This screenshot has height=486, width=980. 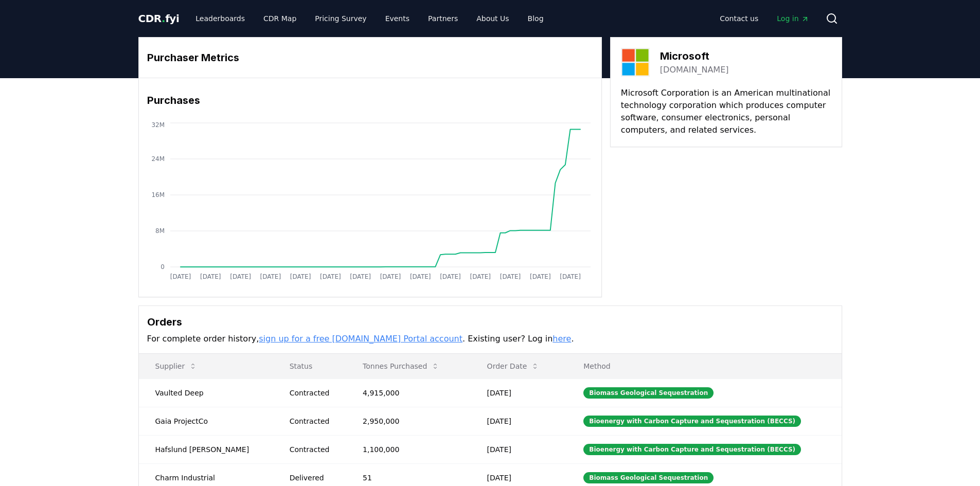 What do you see at coordinates (280, 18) in the screenshot?
I see `a: CDR Map` at bounding box center [280, 18].